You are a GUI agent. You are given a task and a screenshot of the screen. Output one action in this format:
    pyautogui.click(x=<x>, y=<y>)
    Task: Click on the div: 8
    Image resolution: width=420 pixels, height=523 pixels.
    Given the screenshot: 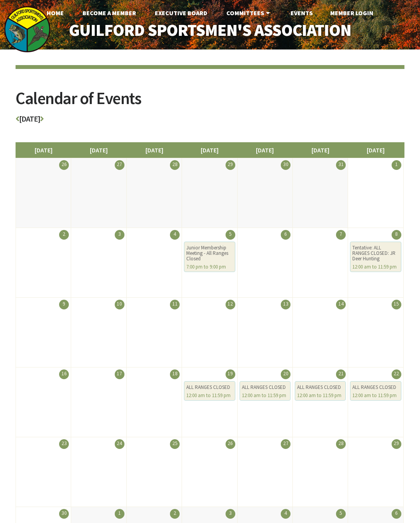 What is the action you would take?
    pyautogui.click(x=397, y=235)
    